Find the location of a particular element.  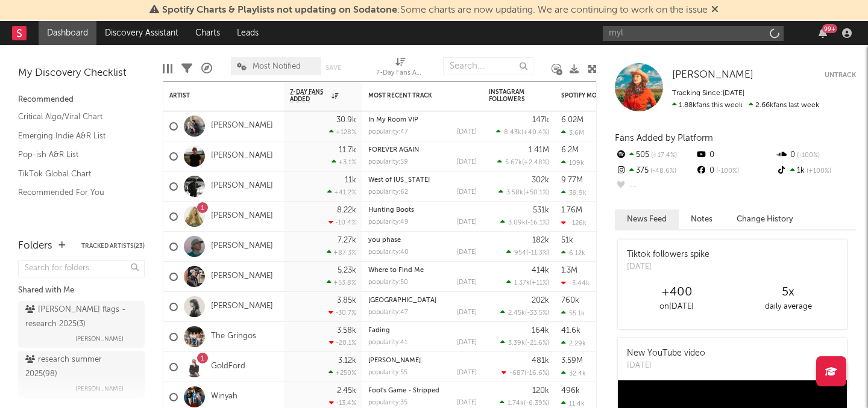

div: popularity: 59 is located at coordinates (388, 162).